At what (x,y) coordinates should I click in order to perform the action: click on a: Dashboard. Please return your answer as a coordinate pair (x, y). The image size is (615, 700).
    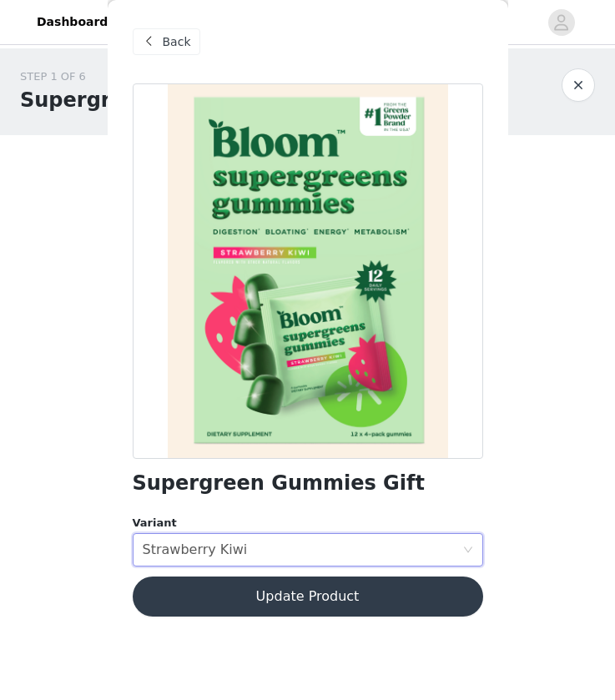
    Looking at the image, I should click on (72, 22).